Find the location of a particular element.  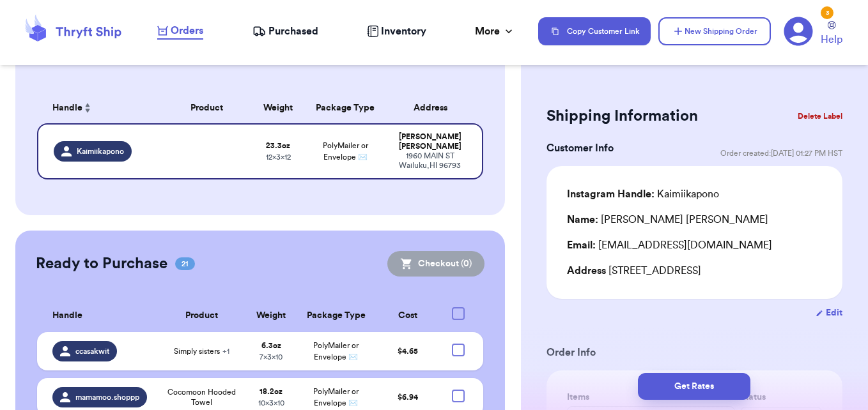

span: Help is located at coordinates (832, 40).